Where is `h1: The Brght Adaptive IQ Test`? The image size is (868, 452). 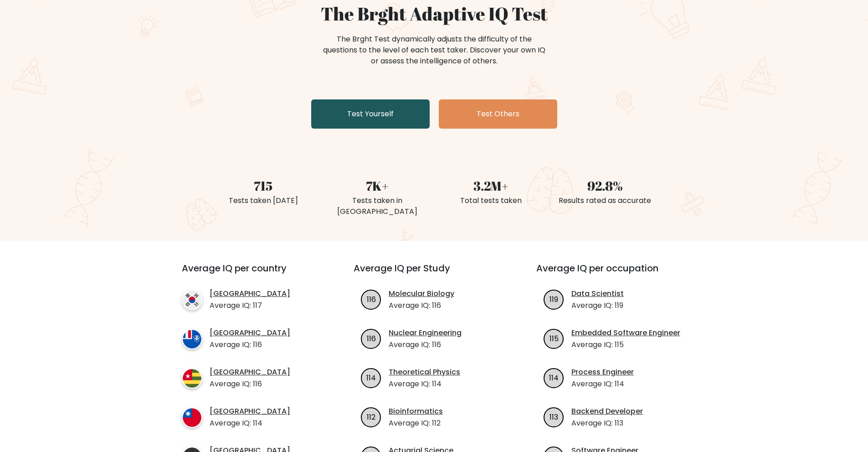
h1: The Brght Adaptive IQ Test is located at coordinates (434, 14).